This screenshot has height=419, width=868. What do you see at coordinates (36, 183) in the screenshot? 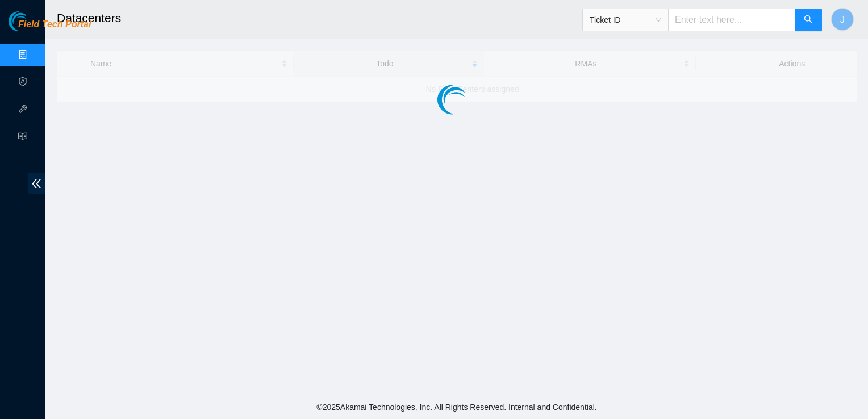
I see `span: double-left` at bounding box center [36, 183].